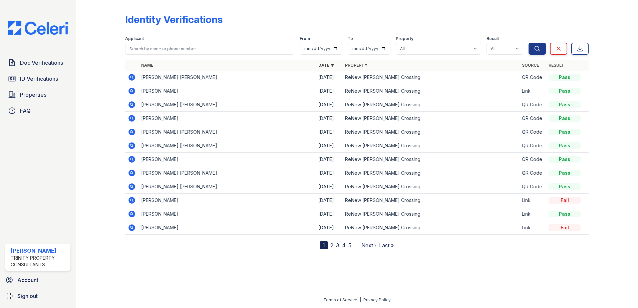 This screenshot has width=638, height=308. I want to click on a: Next ›, so click(369, 246).